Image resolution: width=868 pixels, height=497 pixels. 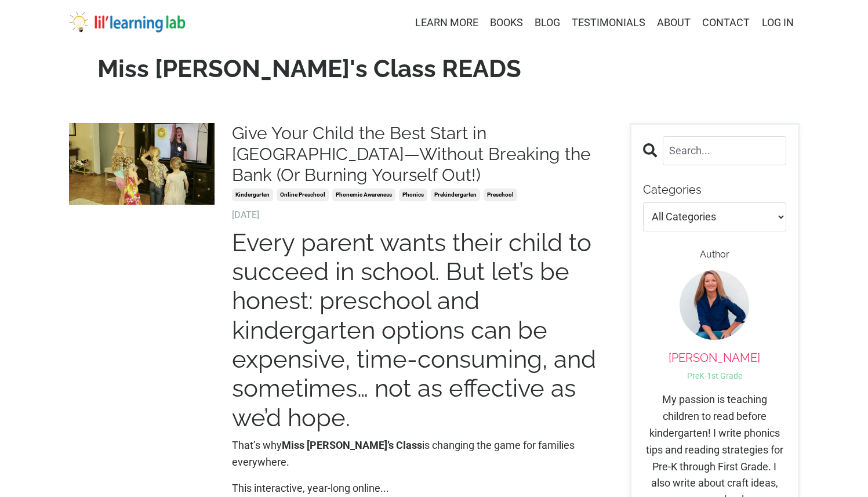 I want to click on h1: Every parent wants their child to succeed in school. But let’s be honest: preschool and kindergar..., so click(x=422, y=331).